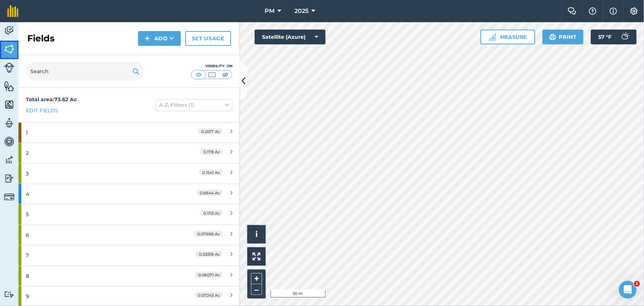 The width and height of the screenshot is (644, 306). I want to click on strong: Total area : 73.62 Ac, so click(51, 99).